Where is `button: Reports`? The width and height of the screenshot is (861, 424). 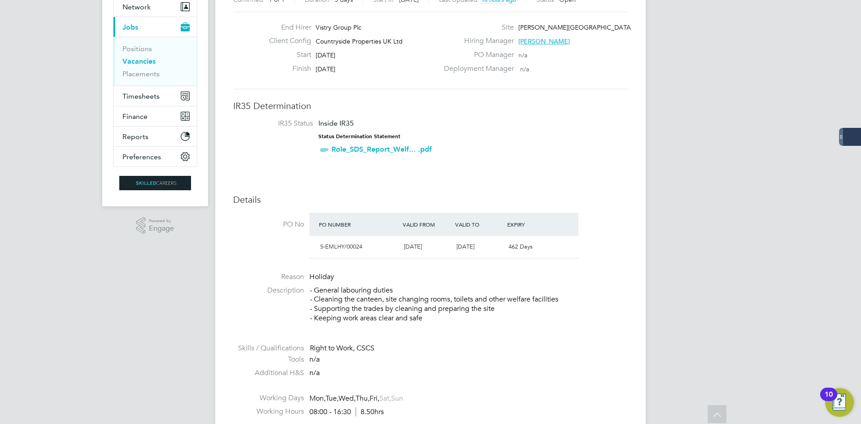
button: Reports is located at coordinates (155, 136).